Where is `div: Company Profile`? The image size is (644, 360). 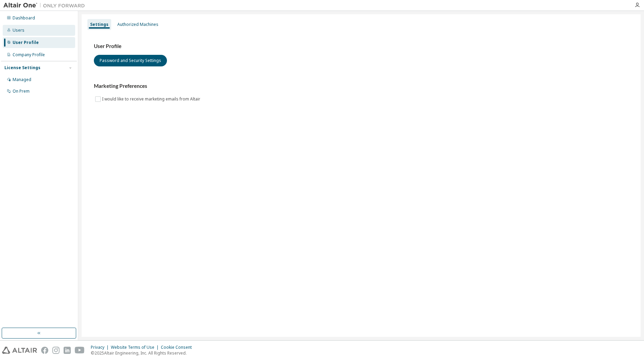 div: Company Profile is located at coordinates (29, 55).